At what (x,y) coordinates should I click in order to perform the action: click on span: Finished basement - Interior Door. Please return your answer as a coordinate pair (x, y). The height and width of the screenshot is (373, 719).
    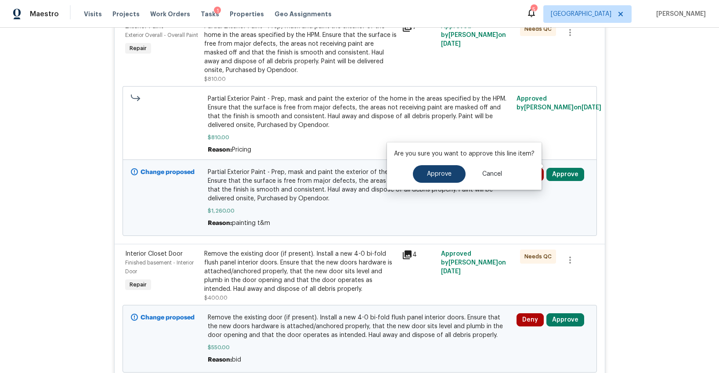
    Looking at the image, I should click on (160, 267).